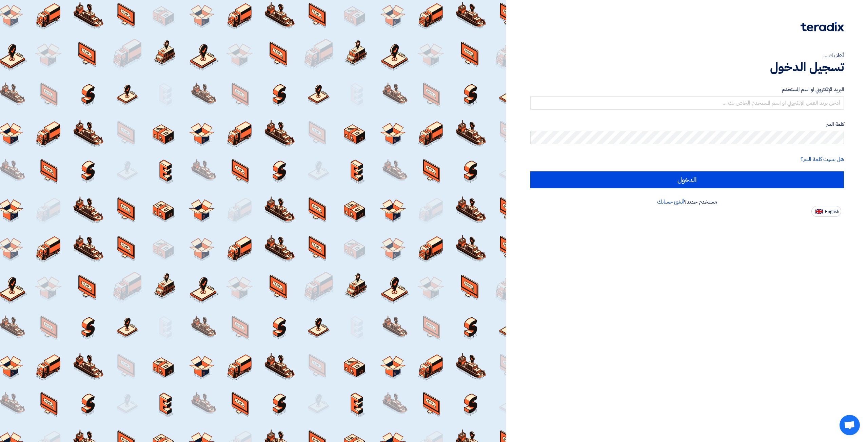 The image size is (868, 442). I want to click on button: English, so click(827, 212).